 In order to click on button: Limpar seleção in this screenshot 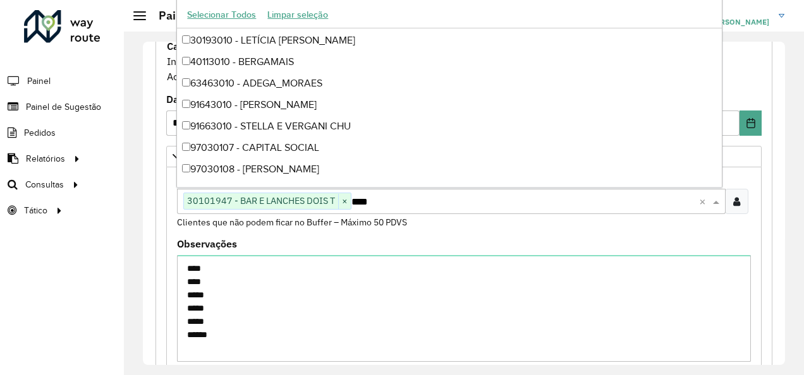, I will do `click(298, 15)`.